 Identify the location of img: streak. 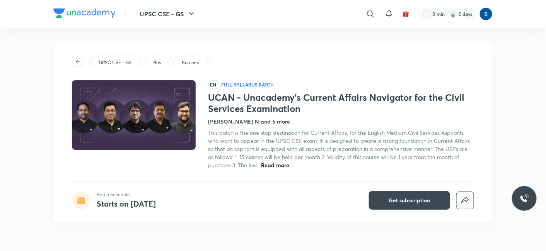
(453, 14).